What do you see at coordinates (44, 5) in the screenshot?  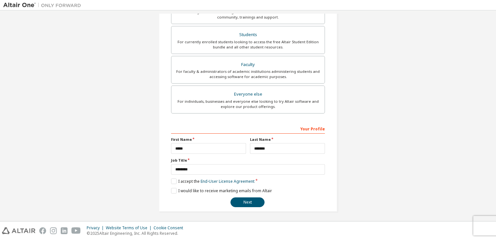 I see `img: Altair One` at bounding box center [44, 5].